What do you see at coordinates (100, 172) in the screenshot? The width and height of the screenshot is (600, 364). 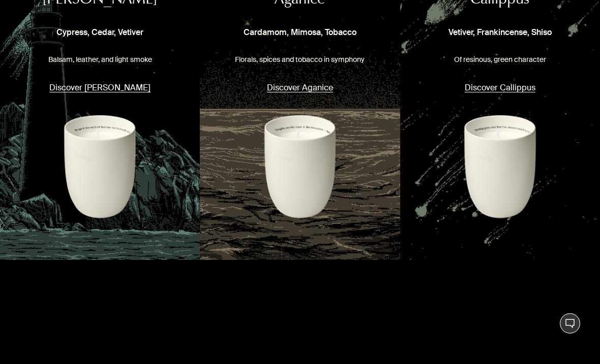 I see `button: Discover Ptolemy` at bounding box center [100, 172].